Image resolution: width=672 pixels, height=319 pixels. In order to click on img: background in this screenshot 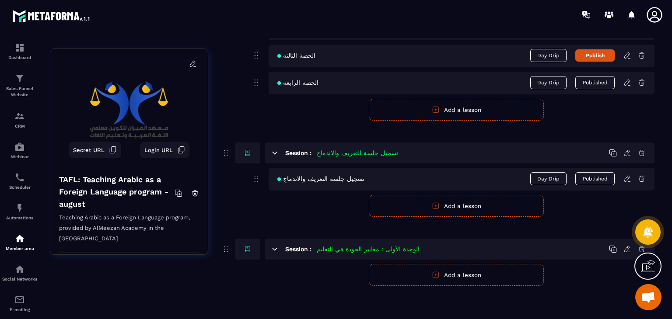, I will do `click(129, 110)`.